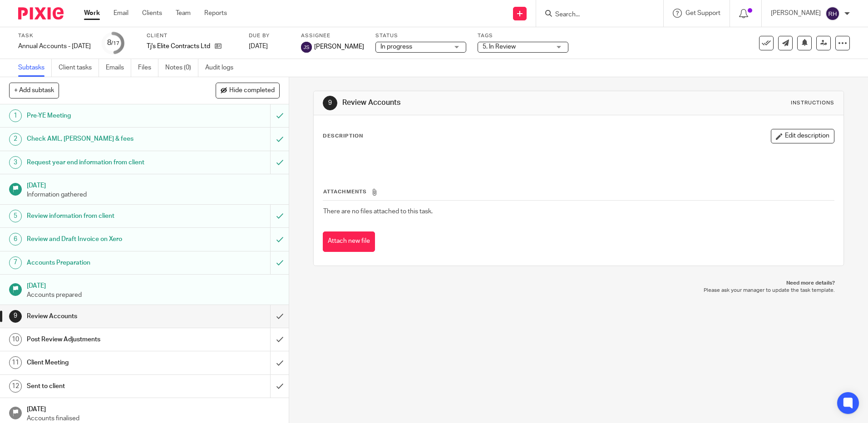 Image resolution: width=868 pixels, height=423 pixels. I want to click on span: Hide completed, so click(252, 91).